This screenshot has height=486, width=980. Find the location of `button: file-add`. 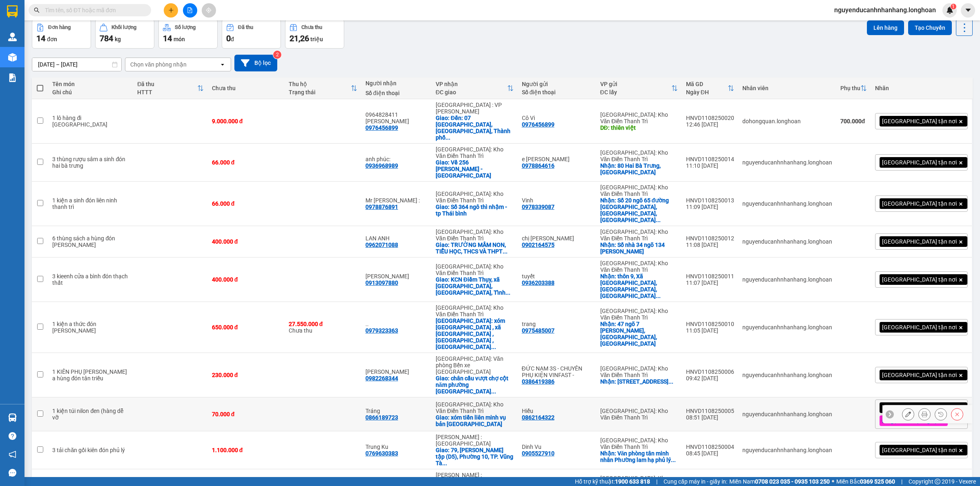

button: file-add is located at coordinates (190, 10).